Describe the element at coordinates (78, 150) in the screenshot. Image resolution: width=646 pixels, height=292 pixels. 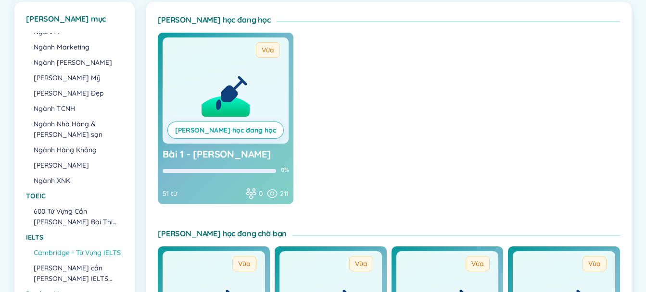
I see `li: Ngành Hàng Không` at that location.